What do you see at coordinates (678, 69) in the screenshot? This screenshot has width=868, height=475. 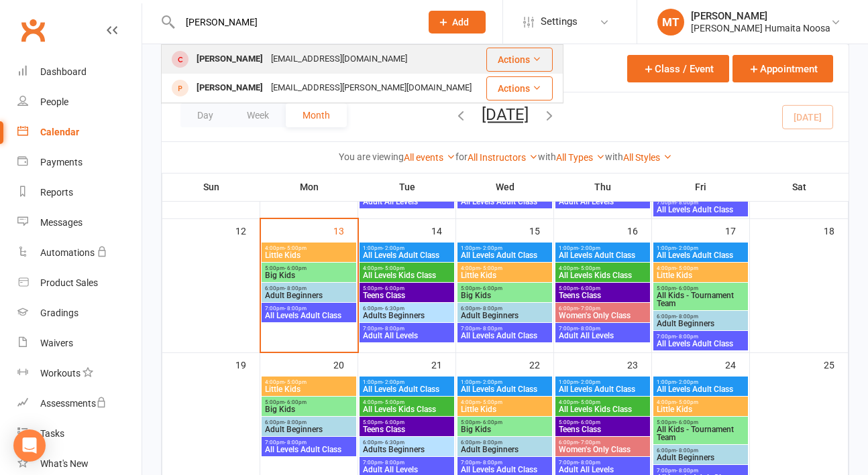 I see `button: Class / Event` at bounding box center [678, 69].